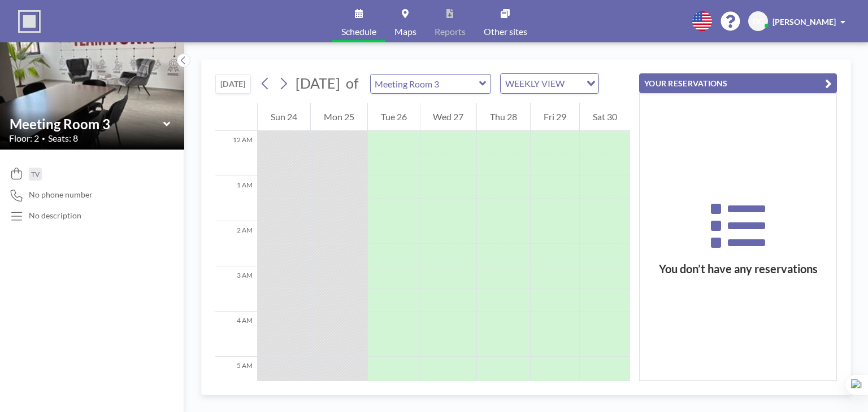  What do you see at coordinates (535, 83) in the screenshot?
I see `span: WEEKLY VIEW` at bounding box center [535, 83].